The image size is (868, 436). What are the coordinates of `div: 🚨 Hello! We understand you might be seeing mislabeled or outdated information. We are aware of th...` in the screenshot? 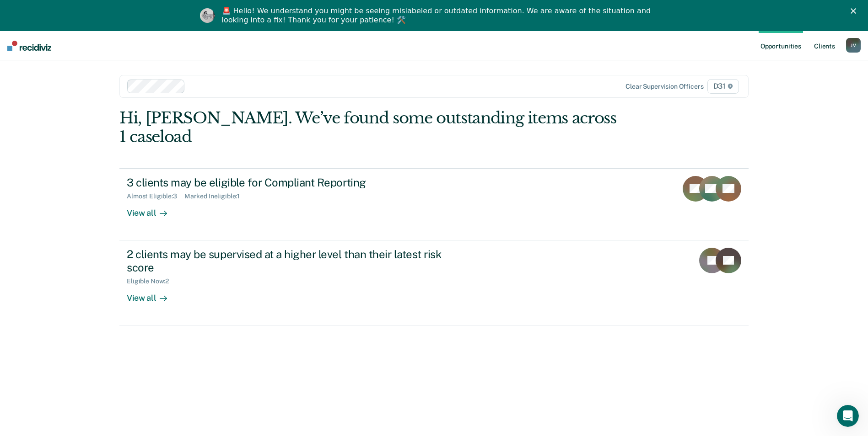 It's located at (438, 16).